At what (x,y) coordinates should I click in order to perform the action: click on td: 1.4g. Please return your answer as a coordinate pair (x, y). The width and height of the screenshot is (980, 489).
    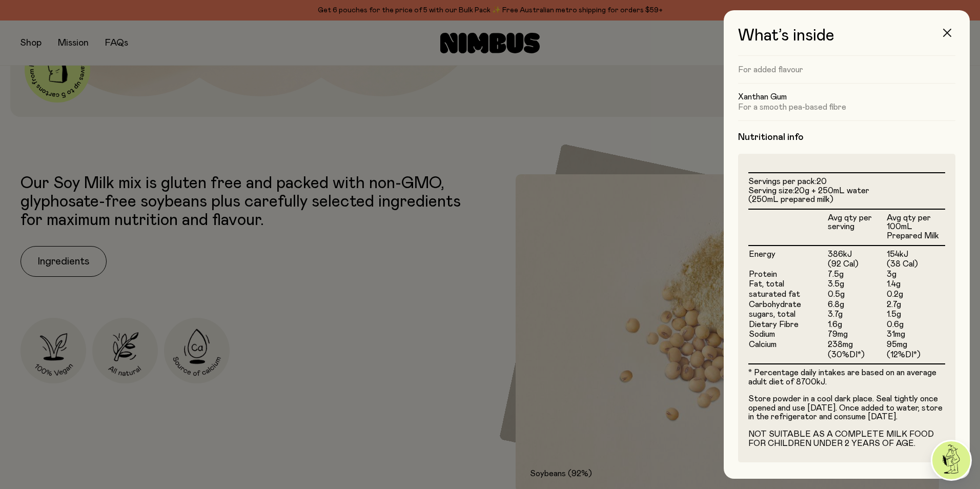
    Looking at the image, I should click on (916, 284).